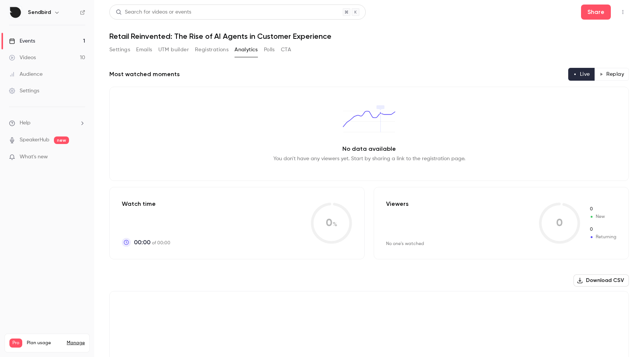 This screenshot has width=644, height=357. Describe the element at coordinates (15, 13) in the screenshot. I see `img: Sendbird` at that location.